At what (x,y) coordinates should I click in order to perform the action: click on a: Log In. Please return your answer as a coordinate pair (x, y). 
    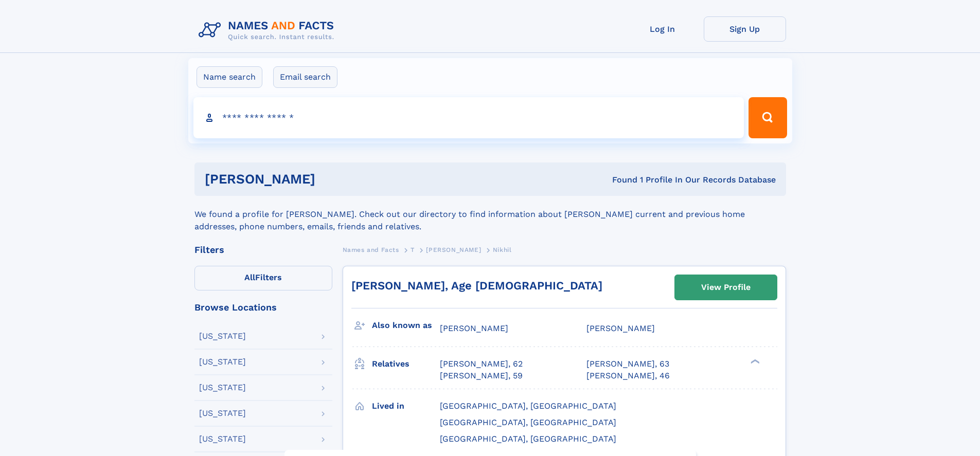
    Looking at the image, I should click on (663, 29).